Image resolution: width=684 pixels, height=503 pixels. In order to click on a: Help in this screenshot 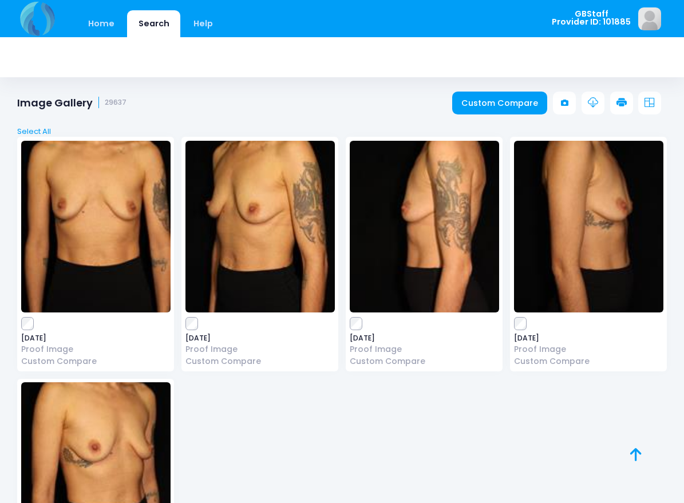, I will do `click(203, 23)`.